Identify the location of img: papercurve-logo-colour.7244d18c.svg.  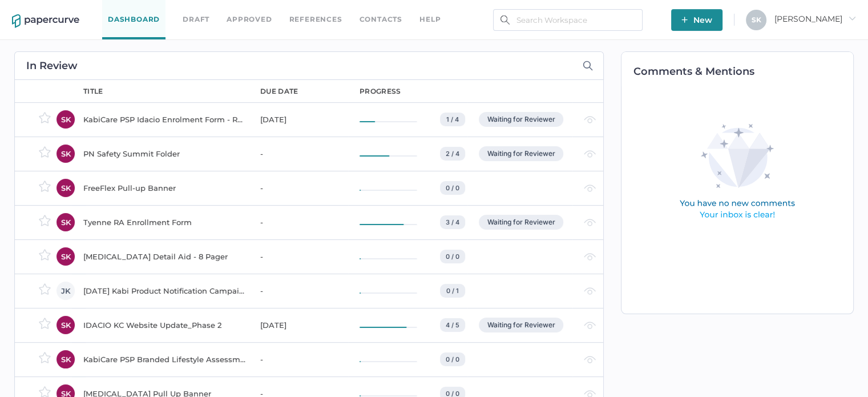
(46, 21).